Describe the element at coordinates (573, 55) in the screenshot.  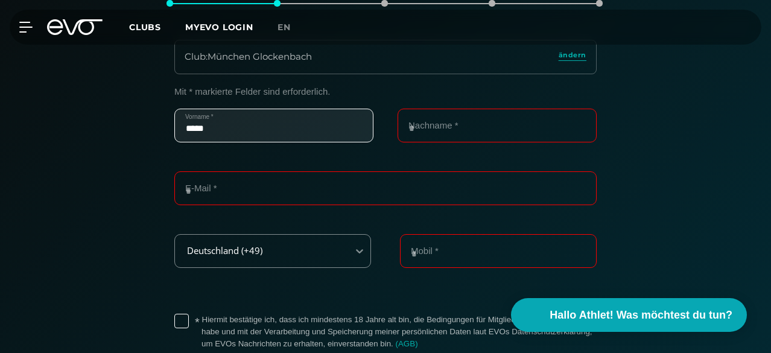
I see `span: ändern` at that location.